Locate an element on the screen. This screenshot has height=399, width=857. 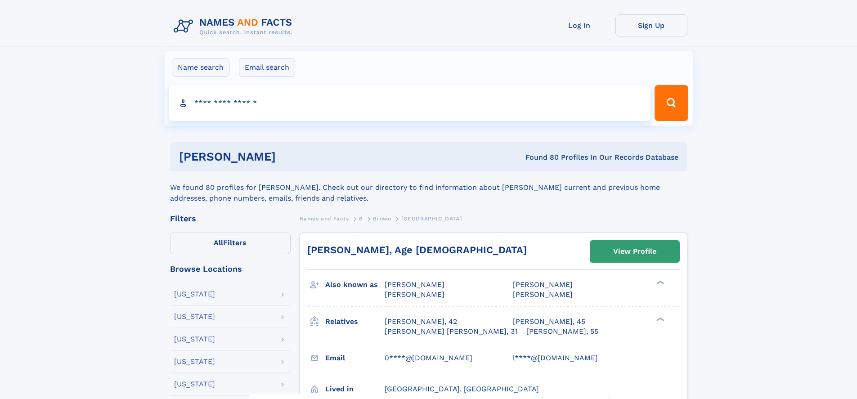
div: Filters is located at coordinates (230, 219).